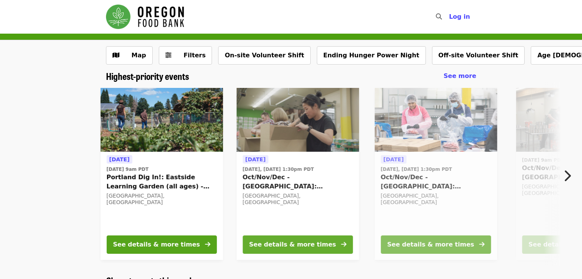 Image resolution: width=582 pixels, height=279 pixels. What do you see at coordinates (168, 55) in the screenshot?
I see `i: sliders-h icon` at bounding box center [168, 55].